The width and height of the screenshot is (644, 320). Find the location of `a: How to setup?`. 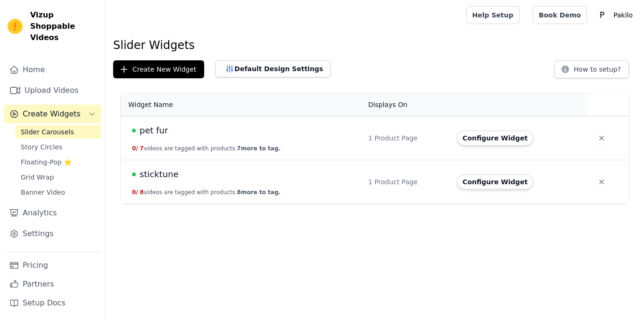

a: How to setup? is located at coordinates (592, 71).